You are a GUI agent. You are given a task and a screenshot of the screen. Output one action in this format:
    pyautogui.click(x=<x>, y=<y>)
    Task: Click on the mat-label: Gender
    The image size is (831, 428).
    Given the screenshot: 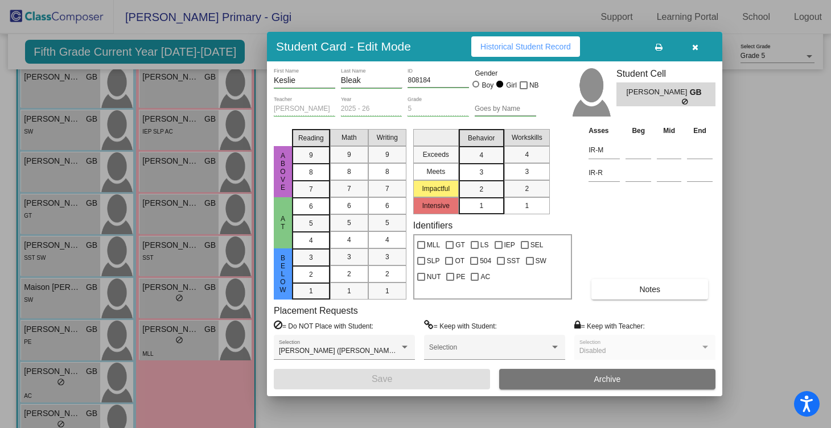 What is the action you would take?
    pyautogui.click(x=505, y=73)
    